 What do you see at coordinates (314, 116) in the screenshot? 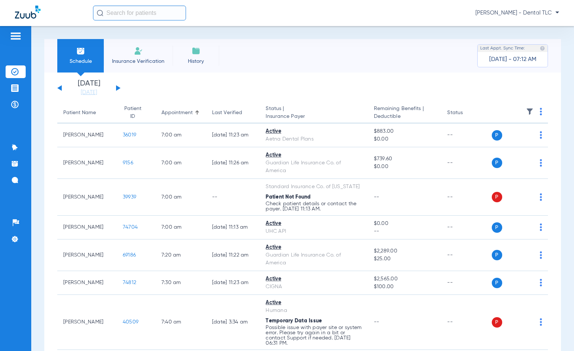
I see `span: Insurance Payer` at bounding box center [314, 116].